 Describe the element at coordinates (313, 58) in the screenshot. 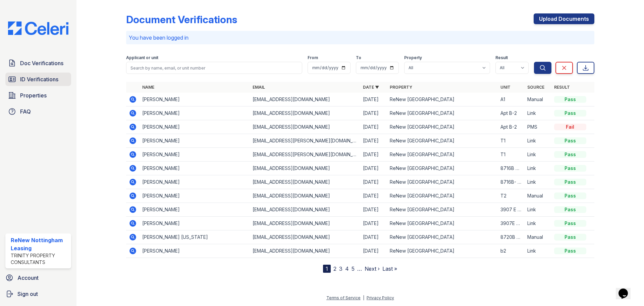

I see `label: From` at that location.